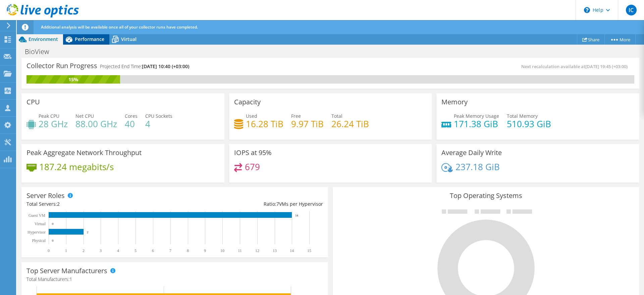 The height and width of the screenshot is (295, 644). I want to click on span: Free, so click(296, 116).